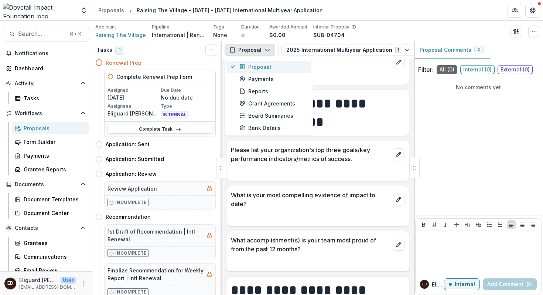  Describe the element at coordinates (533, 224) in the screenshot. I see `button: Align Right` at that location.